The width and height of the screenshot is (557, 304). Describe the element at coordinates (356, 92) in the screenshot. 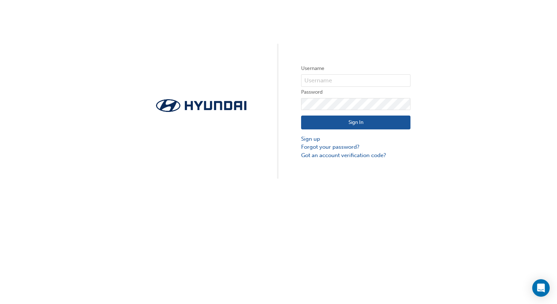

I see `label: Password` at that location.